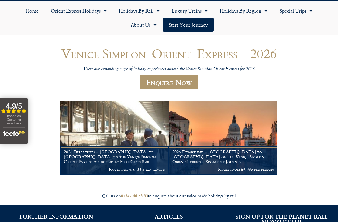  I want to click on p: View our expanding range of holiday experiences aboard the Venice Simplon Orient Express for 2026, so click(169, 69).